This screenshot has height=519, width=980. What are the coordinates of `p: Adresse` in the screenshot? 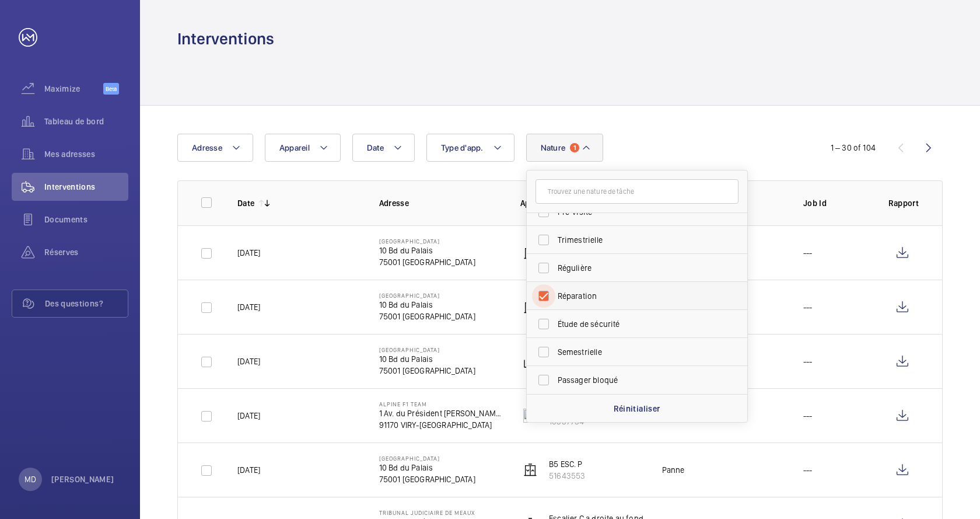 It's located at (441, 203).